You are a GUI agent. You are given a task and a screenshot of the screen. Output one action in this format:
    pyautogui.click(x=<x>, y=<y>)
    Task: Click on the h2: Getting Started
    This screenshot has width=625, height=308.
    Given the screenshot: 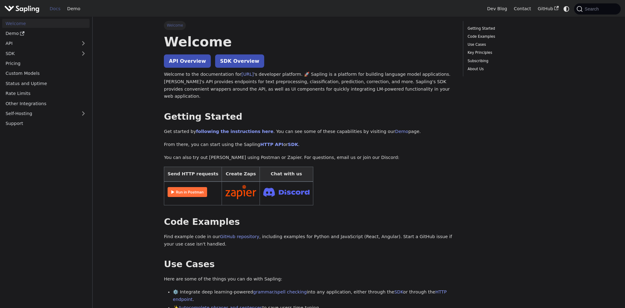 What is the action you would take?
    pyautogui.click(x=309, y=117)
    